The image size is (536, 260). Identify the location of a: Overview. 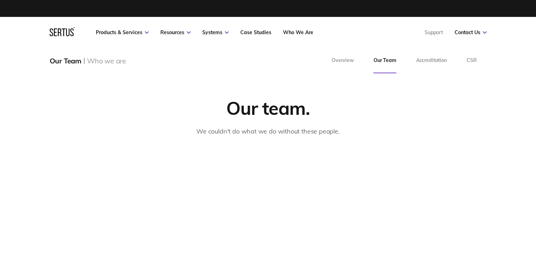
(343, 61).